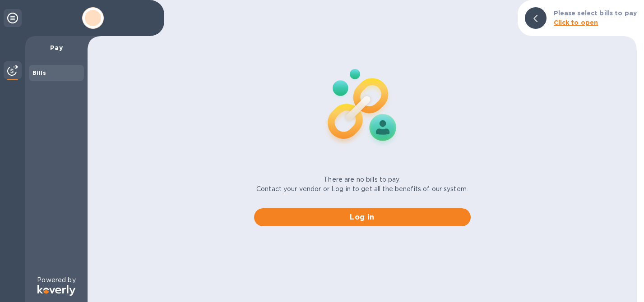 This screenshot has width=644, height=302. What do you see at coordinates (362, 184) in the screenshot?
I see `p: There are no bills to pay. Contact your vendor or Log in to get all the benefits of our system.` at bounding box center [362, 184].